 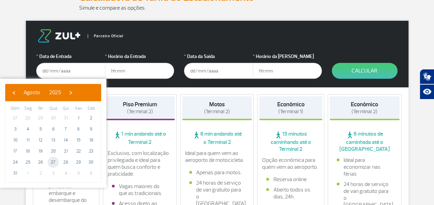 What do you see at coordinates (140, 56) in the screenshot?
I see `label: Horário da Entrada` at bounding box center [140, 56].